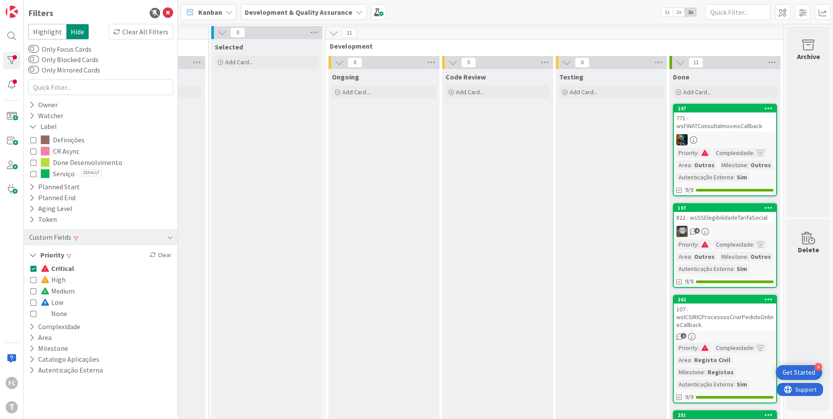 This screenshot has height=419, width=833. I want to click on span: 4, so click(697, 230).